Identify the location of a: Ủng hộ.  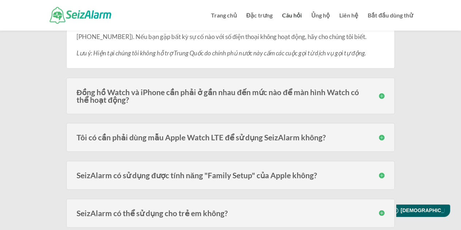
(321, 22).